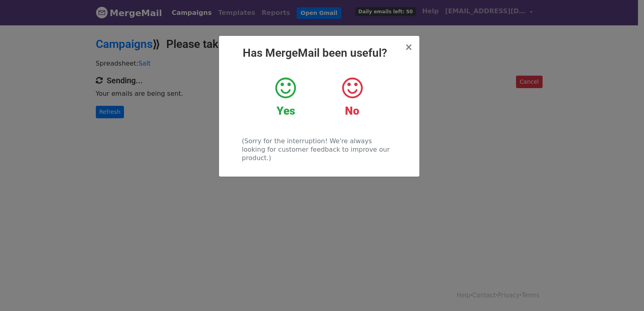 This screenshot has height=311, width=644. Describe the element at coordinates (286, 110) in the screenshot. I see `strong: Yes` at that location.